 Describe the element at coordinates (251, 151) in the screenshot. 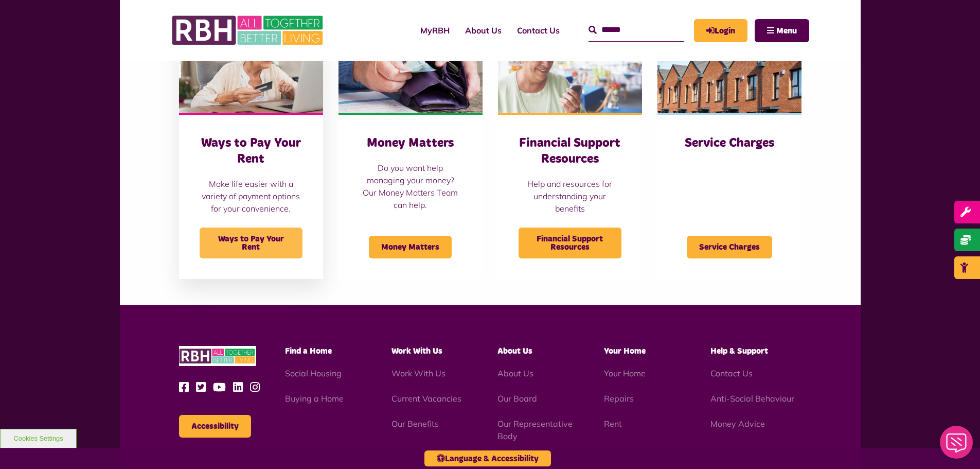

I see `h3: Ways to Pay Your Rent` at that location.